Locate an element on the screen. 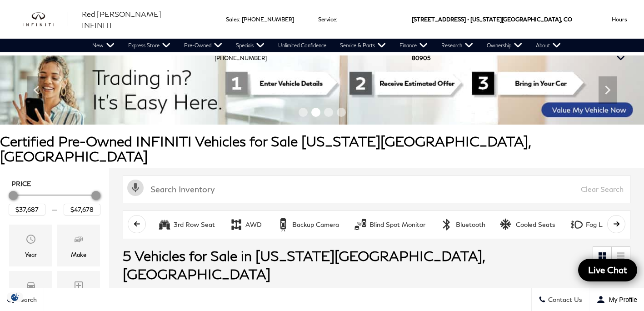 The image size is (644, 311). a: Finance is located at coordinates (414, 45).